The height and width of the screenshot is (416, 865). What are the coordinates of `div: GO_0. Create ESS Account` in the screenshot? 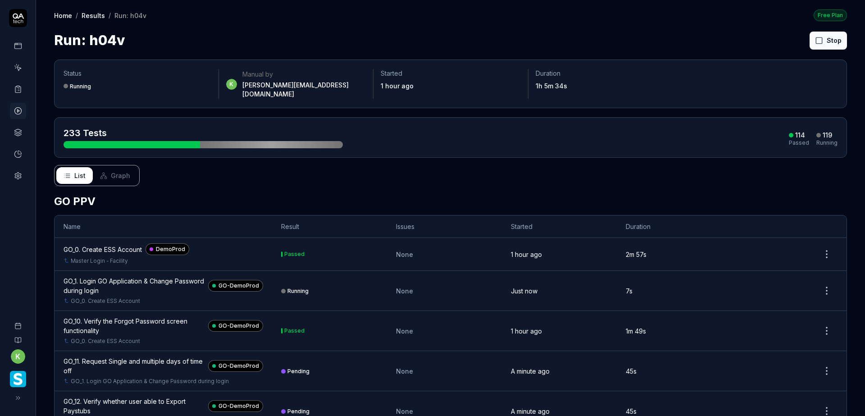 It's located at (103, 249).